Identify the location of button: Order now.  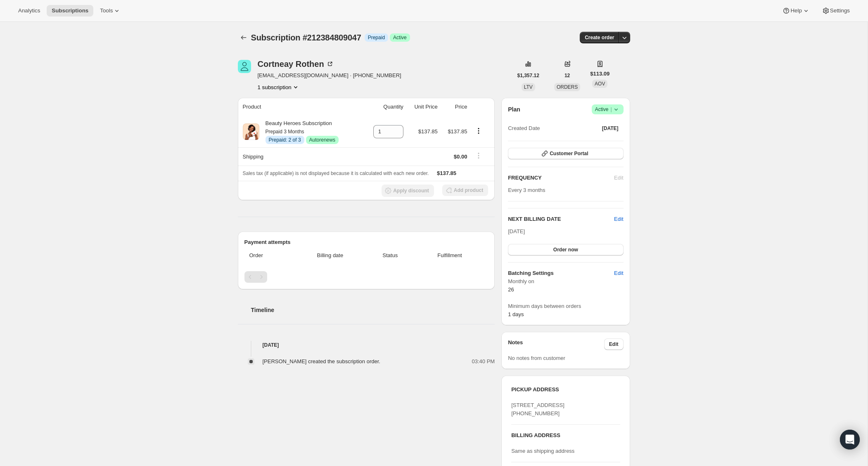
(565, 250).